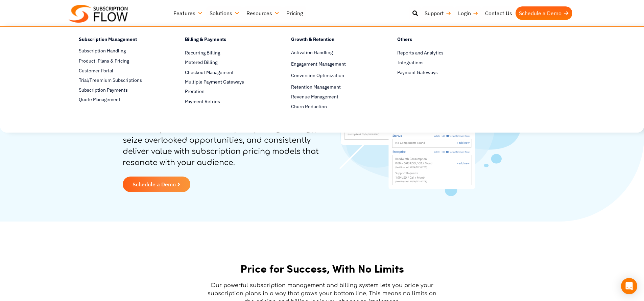  I want to click on a: Login, so click(468, 13).